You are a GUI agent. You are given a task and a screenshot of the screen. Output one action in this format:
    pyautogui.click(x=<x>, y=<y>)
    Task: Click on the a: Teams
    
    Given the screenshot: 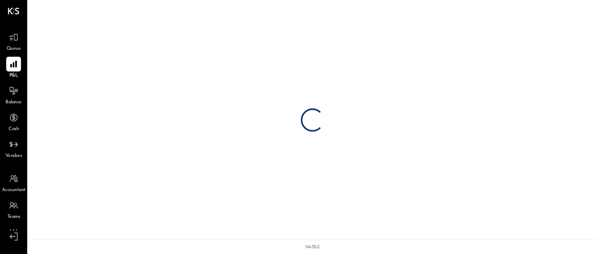 What is the action you would take?
    pyautogui.click(x=14, y=210)
    